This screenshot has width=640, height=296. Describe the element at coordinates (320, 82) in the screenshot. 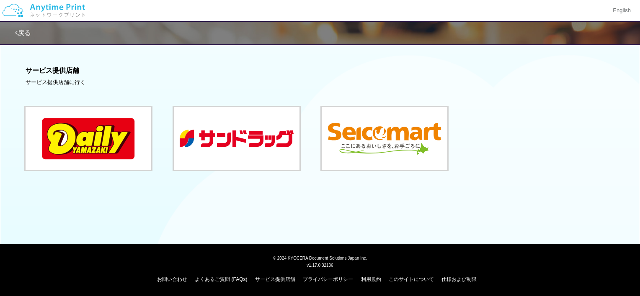

I see `div: サービス提供店舗に行く` at that location.